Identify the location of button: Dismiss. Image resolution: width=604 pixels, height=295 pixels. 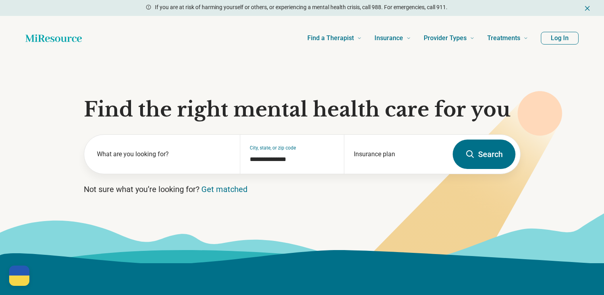
(587, 8).